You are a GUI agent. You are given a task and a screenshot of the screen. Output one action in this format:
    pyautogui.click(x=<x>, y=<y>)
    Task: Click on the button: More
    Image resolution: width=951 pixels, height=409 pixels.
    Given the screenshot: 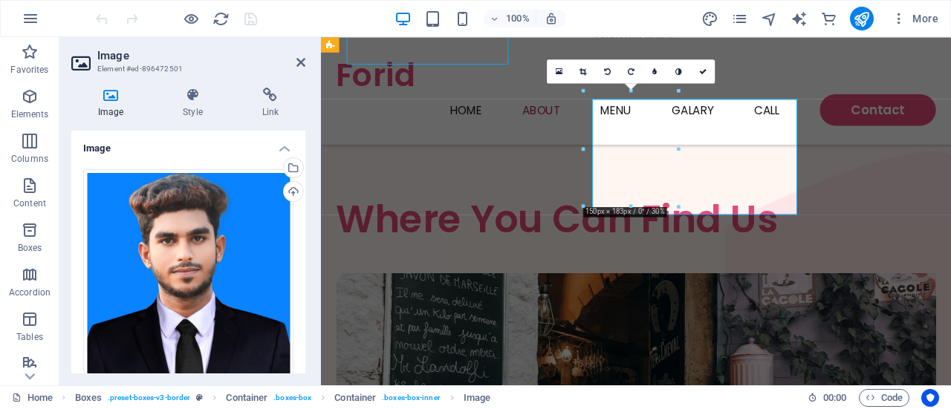 What is the action you would take?
    pyautogui.click(x=915, y=19)
    